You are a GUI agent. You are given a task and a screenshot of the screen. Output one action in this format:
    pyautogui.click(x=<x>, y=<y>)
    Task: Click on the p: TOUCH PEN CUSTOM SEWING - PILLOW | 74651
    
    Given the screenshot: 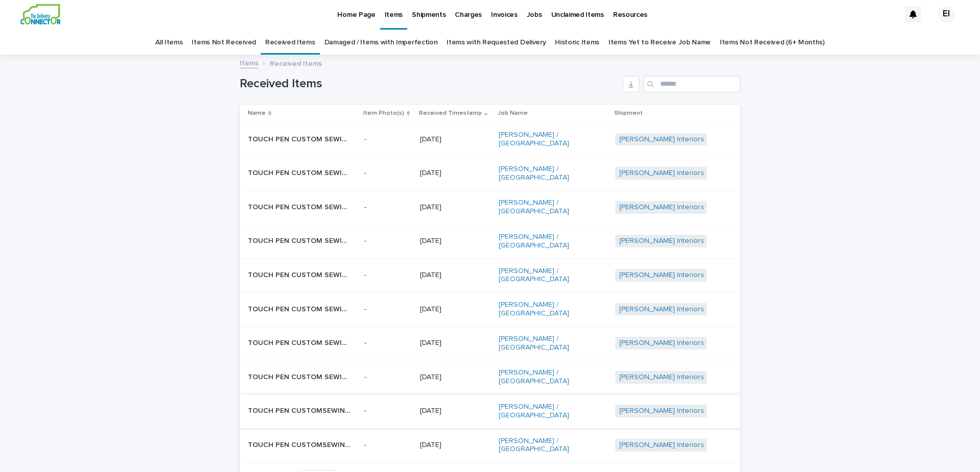 What is the action you would take?
    pyautogui.click(x=300, y=376)
    